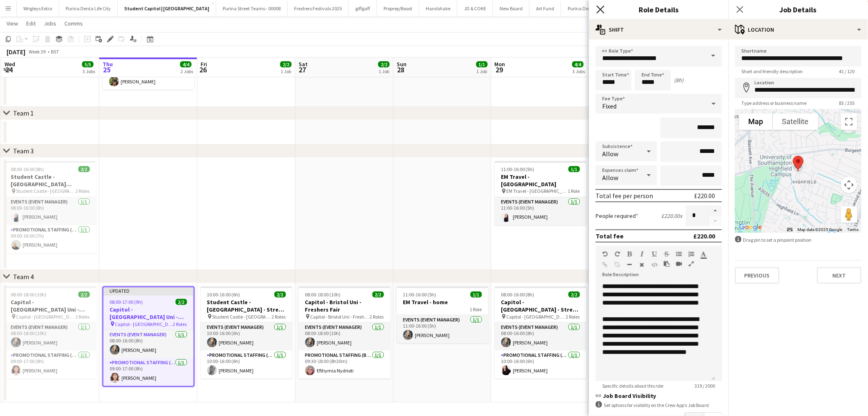 The image size is (868, 416). Describe the element at coordinates (511, 8) in the screenshot. I see `button: New Board` at that location.